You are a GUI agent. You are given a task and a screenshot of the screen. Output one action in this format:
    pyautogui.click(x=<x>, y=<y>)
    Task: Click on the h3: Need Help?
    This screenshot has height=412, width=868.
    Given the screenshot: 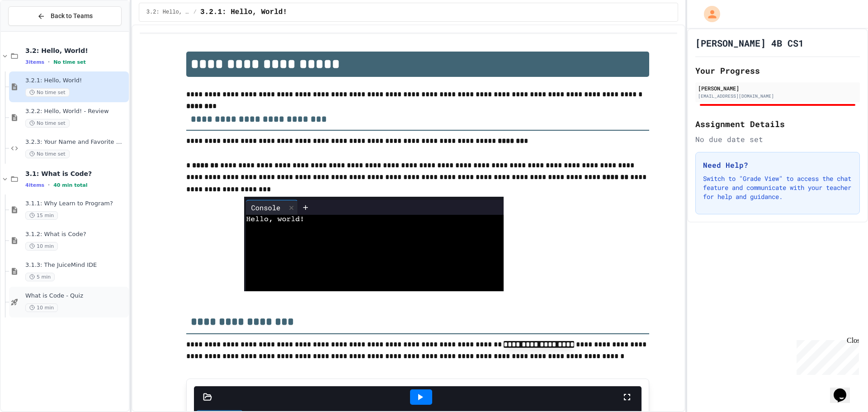 What is the action you would take?
    pyautogui.click(x=777, y=165)
    